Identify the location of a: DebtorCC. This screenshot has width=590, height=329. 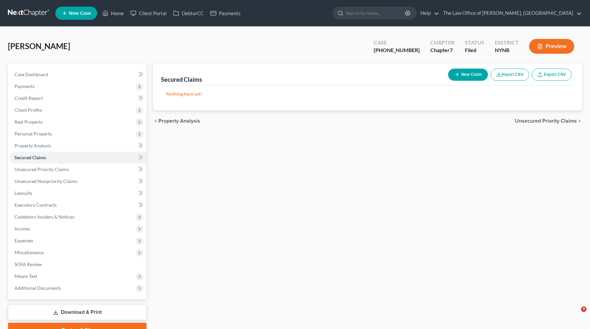
(188, 13).